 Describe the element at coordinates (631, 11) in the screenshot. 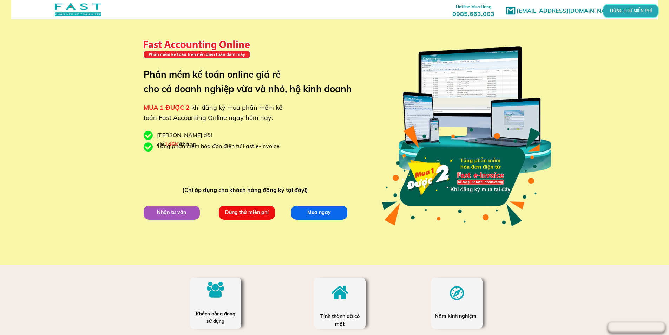

I see `p: DÙNG THỬ MIỄN PHÍ` at that location.